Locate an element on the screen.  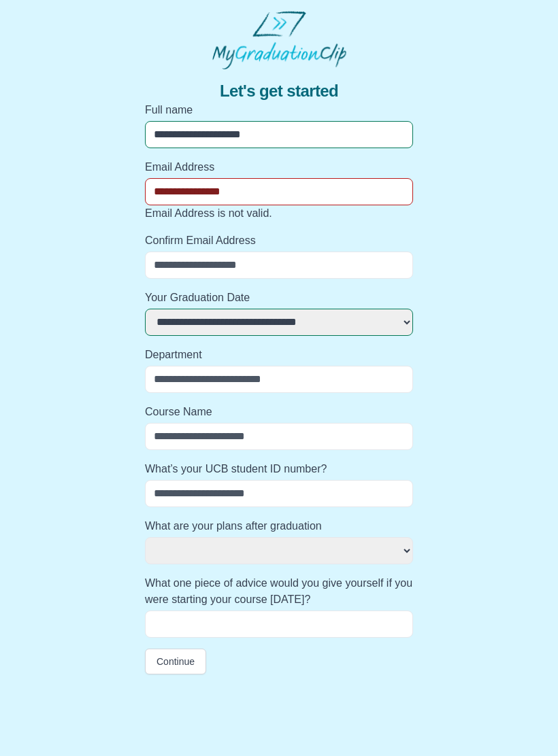
label: Course Name is located at coordinates (279, 412).